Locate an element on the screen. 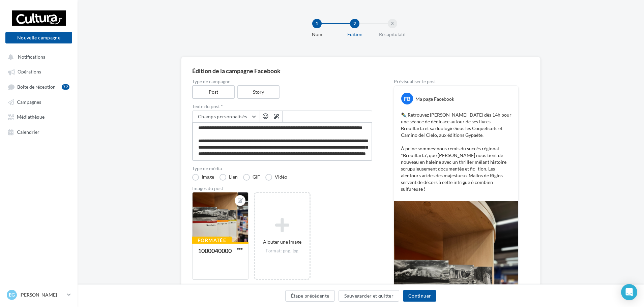 The width and height of the screenshot is (644, 307). label: Type de campagne is located at coordinates (282, 82).